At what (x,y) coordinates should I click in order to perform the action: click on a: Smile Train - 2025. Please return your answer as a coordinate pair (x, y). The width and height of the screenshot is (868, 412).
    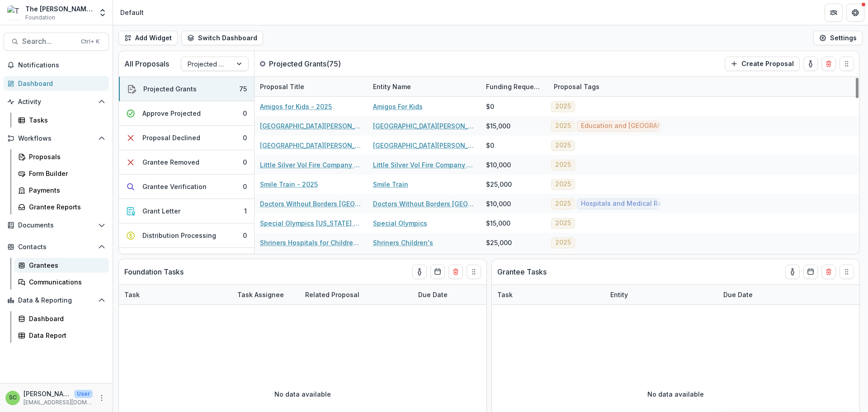
    Looking at the image, I should click on (289, 184).